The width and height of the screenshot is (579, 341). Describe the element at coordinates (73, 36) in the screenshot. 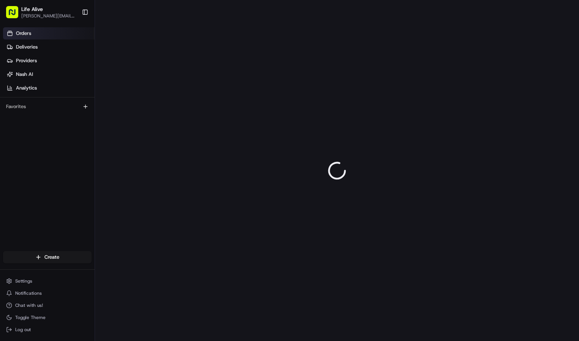

I see `p: Welcome 👋` at that location.